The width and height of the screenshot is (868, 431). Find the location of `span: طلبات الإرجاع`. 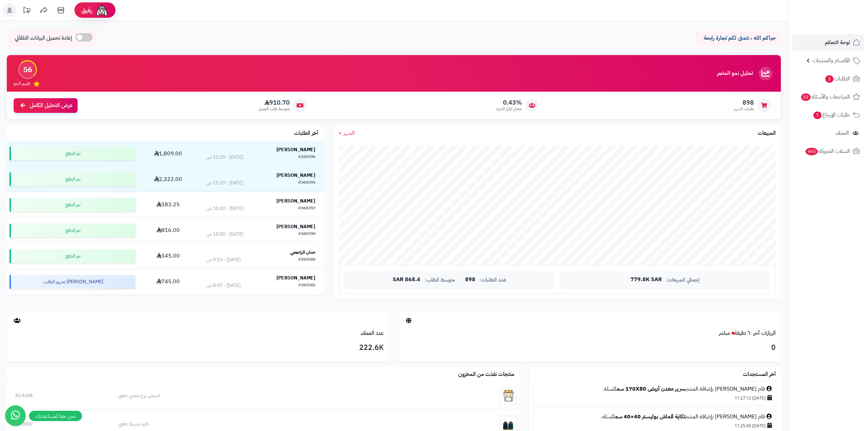

span: طلبات الإرجاع is located at coordinates (831, 115).